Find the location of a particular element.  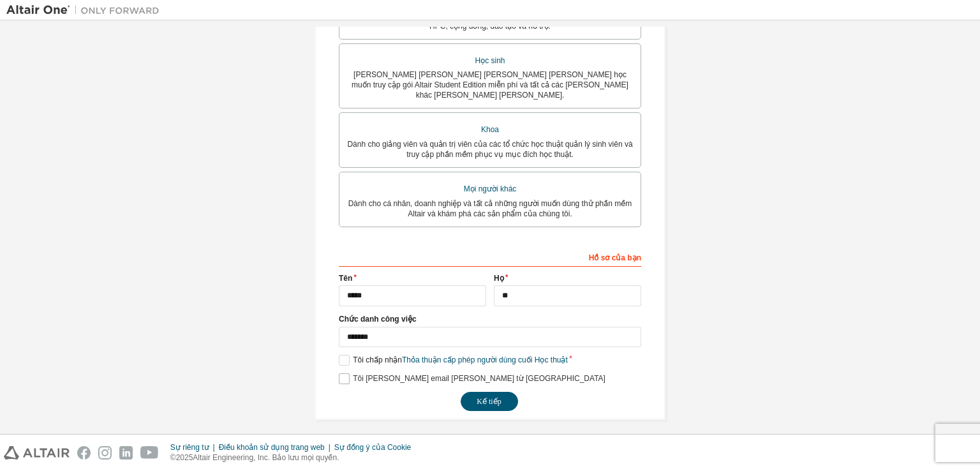

font: Khoa is located at coordinates (490, 130).